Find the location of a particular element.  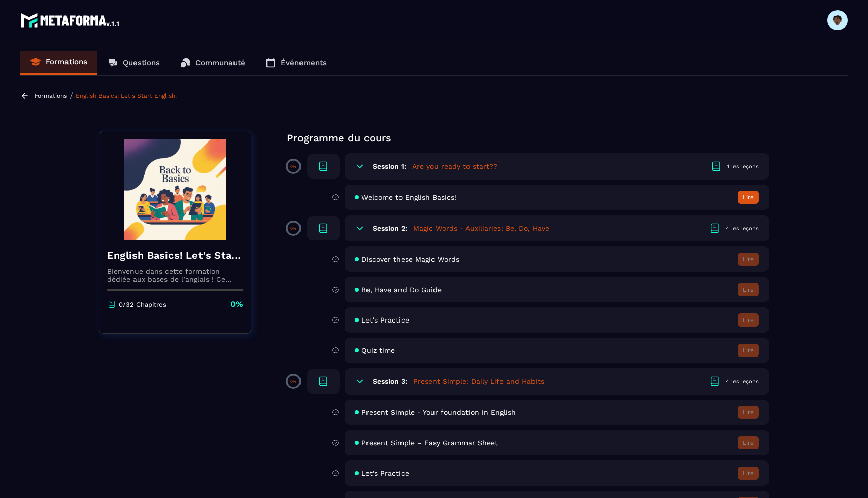

span: Discover these Magic Words is located at coordinates (410, 260).